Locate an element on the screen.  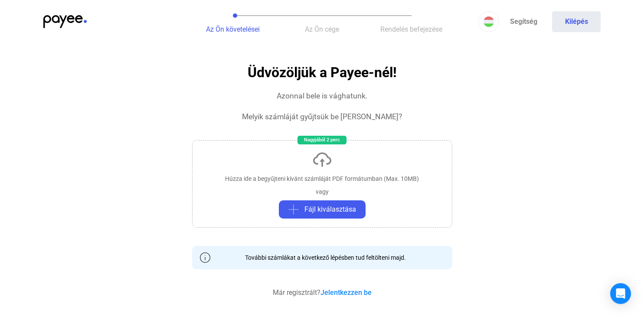
img: HU is located at coordinates (489, 22).